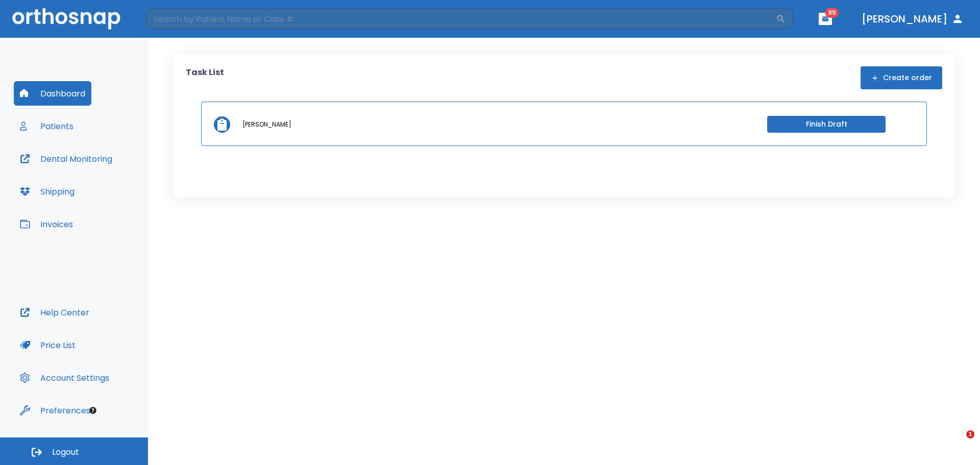 The height and width of the screenshot is (465, 980). What do you see at coordinates (55, 410) in the screenshot?
I see `button: Preferences` at bounding box center [55, 410].